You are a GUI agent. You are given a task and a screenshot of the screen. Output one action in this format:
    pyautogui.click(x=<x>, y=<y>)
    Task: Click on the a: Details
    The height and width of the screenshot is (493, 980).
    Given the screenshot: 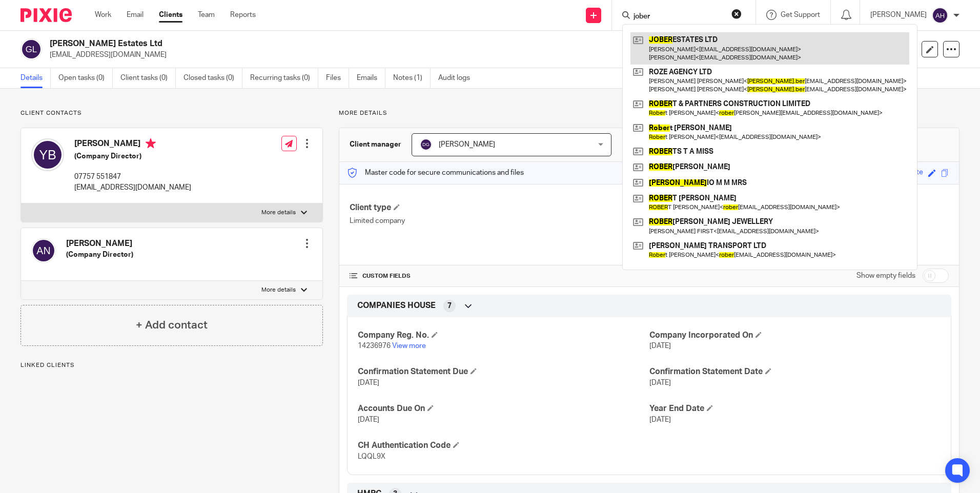 What is the action you would take?
    pyautogui.click(x=35, y=78)
    